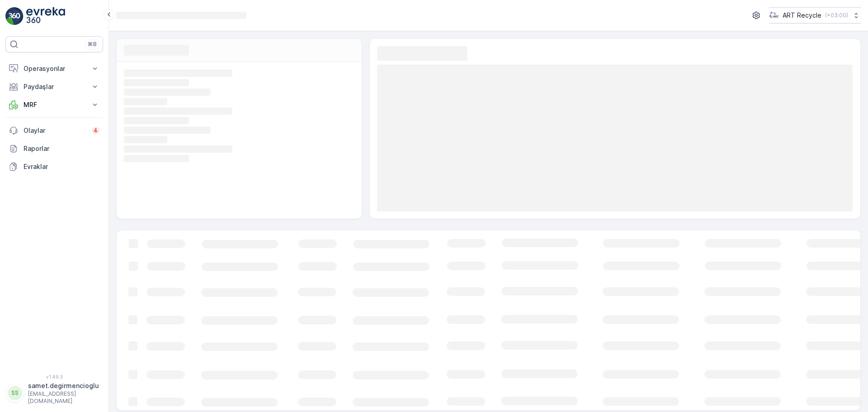 The width and height of the screenshot is (868, 412). Describe the element at coordinates (55, 131) in the screenshot. I see `a: Olaylar4` at that location.